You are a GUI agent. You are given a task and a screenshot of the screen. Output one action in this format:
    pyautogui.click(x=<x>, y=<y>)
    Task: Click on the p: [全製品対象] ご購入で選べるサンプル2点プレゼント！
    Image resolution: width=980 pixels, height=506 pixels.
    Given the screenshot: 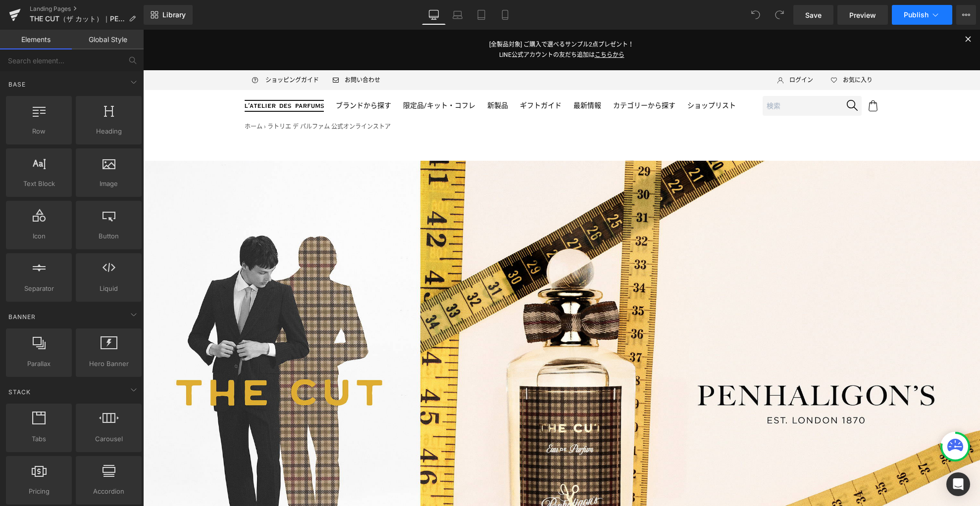 What is the action you would take?
    pyautogui.click(x=419, y=15)
    